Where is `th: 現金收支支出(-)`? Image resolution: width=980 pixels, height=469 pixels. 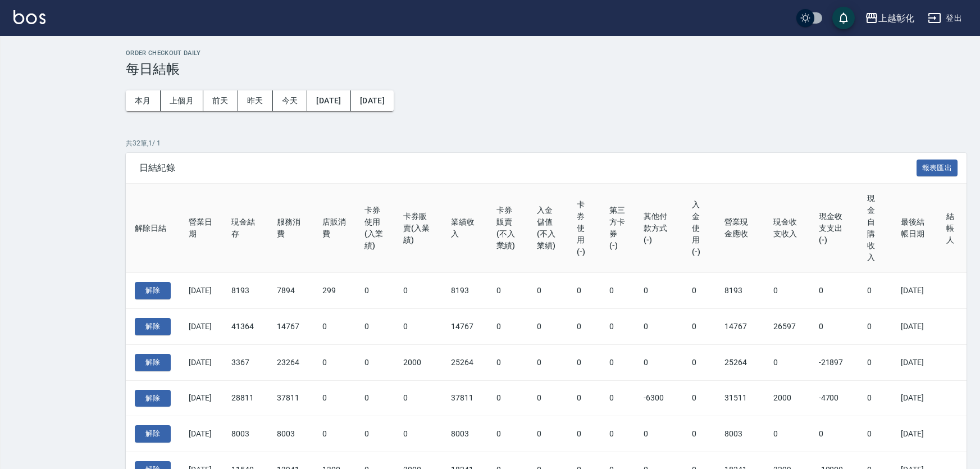
th: 現金收支支出(-) is located at coordinates (834, 228).